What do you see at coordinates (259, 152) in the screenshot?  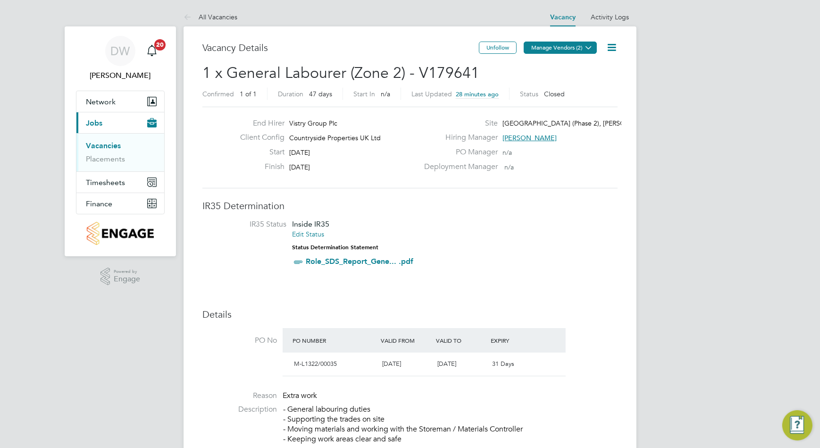 I see `label: Start` at bounding box center [259, 152].